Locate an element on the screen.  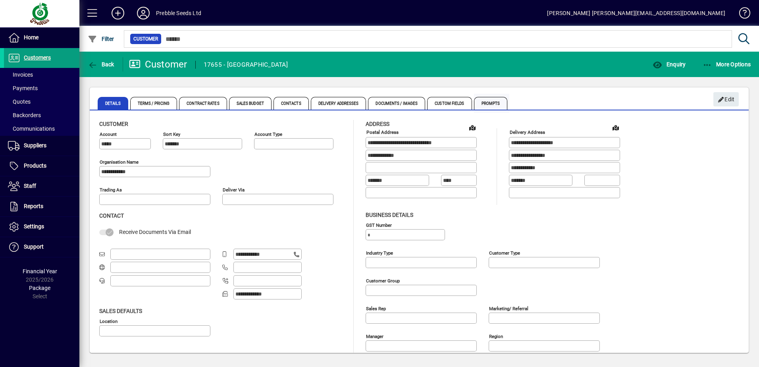
mat-label: Trading as is located at coordinates (111, 190).